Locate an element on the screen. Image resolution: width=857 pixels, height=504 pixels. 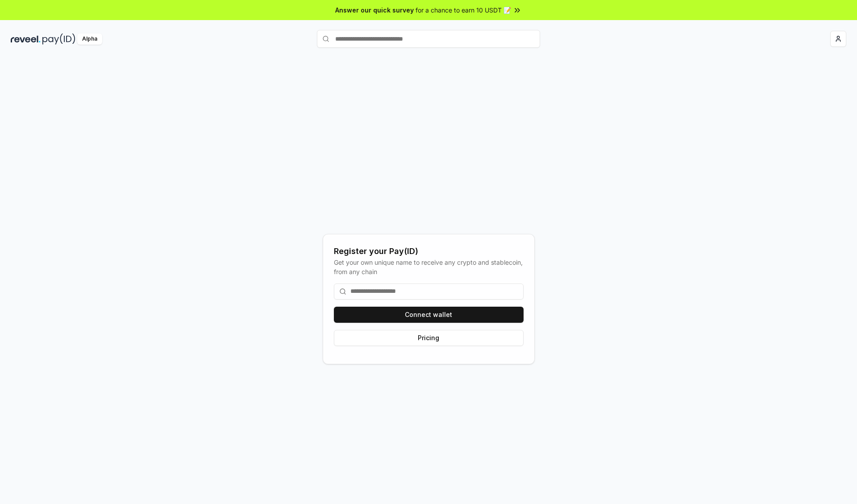
span: Answer our quick survey is located at coordinates (374, 10).